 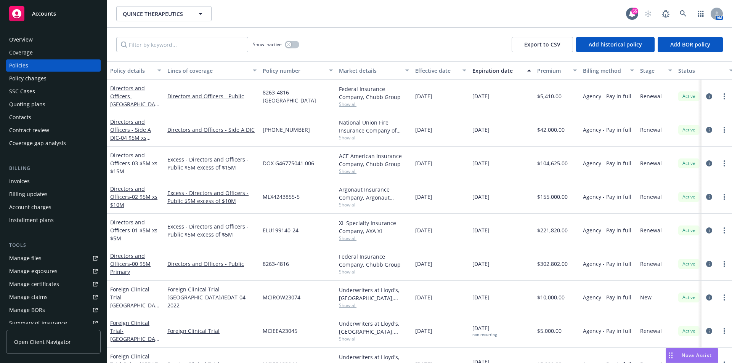 I want to click on a: Excess - Directors and Officers - Public $5M excess of $5M, so click(x=212, y=231).